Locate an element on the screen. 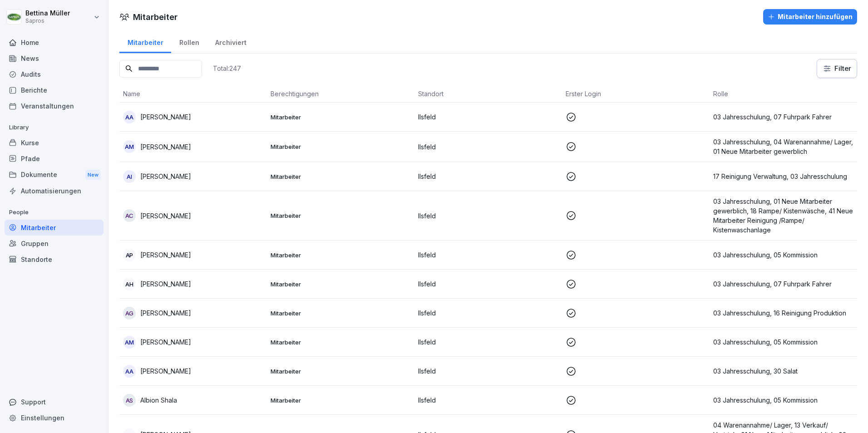  th: Erster Login is located at coordinates (635, 94).